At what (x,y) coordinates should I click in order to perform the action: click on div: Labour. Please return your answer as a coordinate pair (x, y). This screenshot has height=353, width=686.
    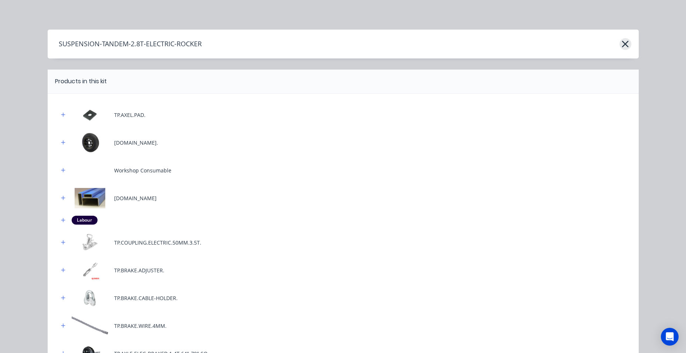
    Looking at the image, I should click on (85, 220).